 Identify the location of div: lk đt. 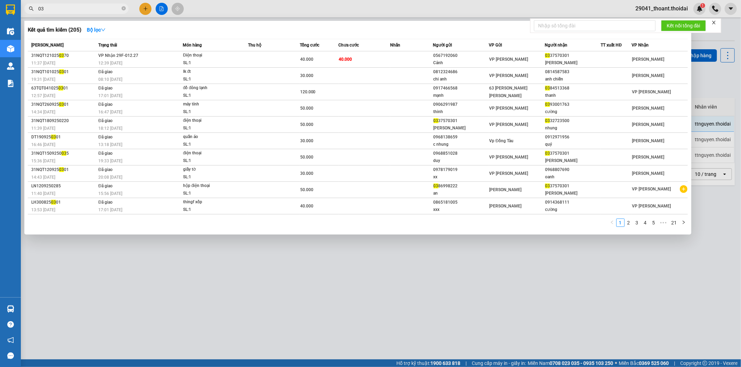
(209, 72).